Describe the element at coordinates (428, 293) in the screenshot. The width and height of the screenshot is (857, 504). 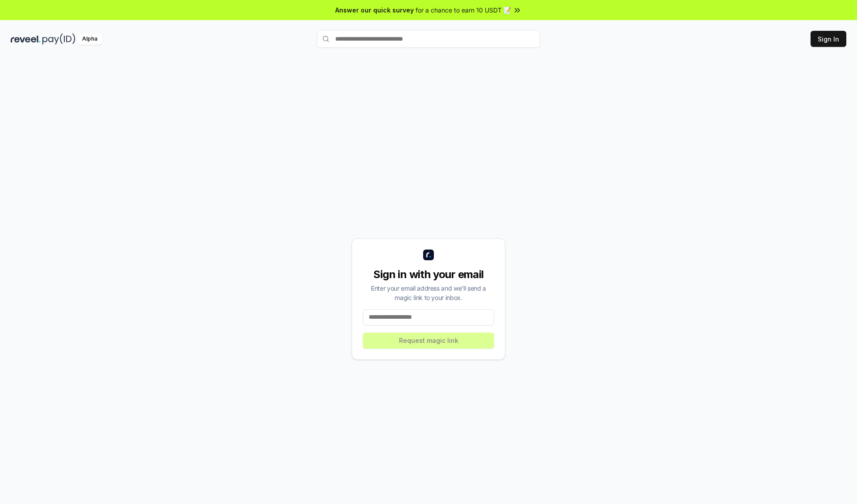
I see `div: Enter your email address and we’ll send a magic link to your inbox.` at that location.